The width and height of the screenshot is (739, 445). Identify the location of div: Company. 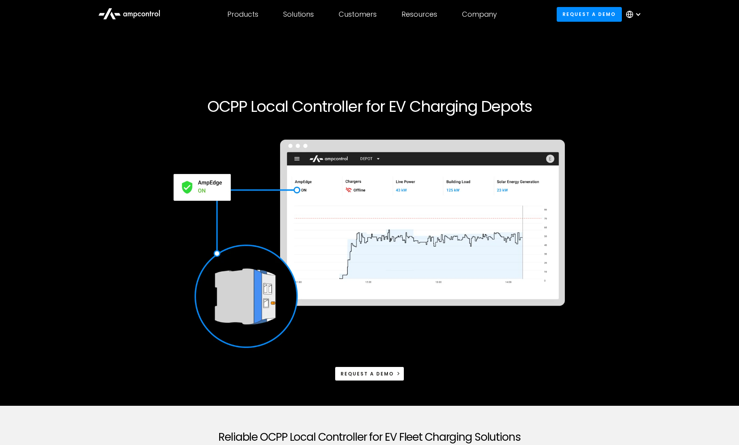
(480, 14).